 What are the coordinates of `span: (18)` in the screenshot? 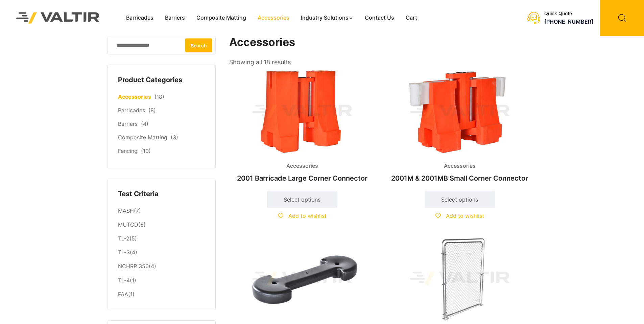 It's located at (159, 97).